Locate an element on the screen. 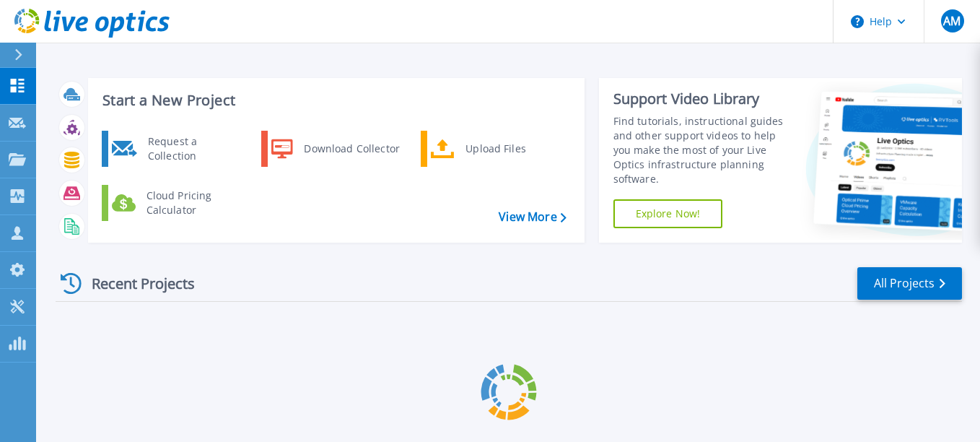  a: All Projects is located at coordinates (910, 283).